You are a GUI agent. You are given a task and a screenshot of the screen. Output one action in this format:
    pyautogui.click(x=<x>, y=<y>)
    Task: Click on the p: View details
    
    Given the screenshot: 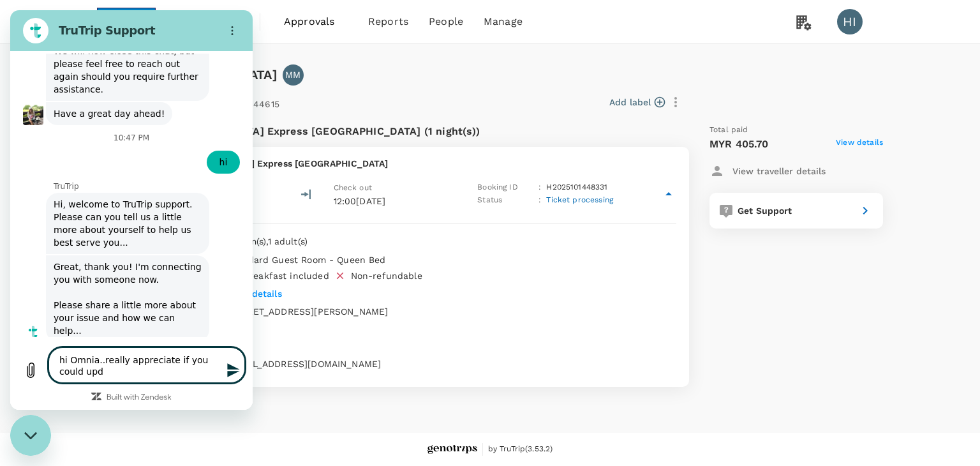 What is the action you would take?
    pyautogui.click(x=433, y=294)
    